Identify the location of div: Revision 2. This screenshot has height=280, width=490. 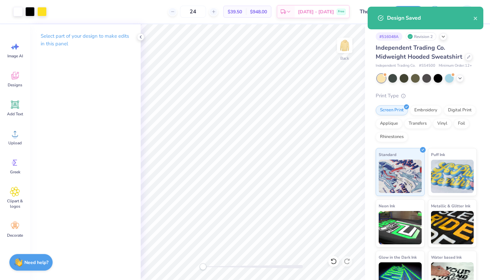
(421, 36).